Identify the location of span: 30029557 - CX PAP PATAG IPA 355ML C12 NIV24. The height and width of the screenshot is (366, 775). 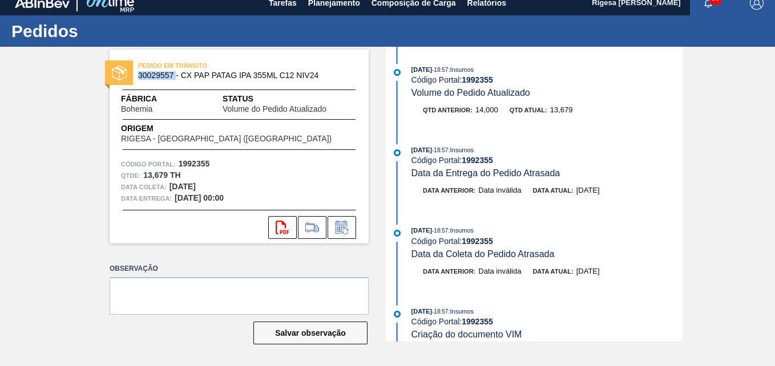
(241, 75).